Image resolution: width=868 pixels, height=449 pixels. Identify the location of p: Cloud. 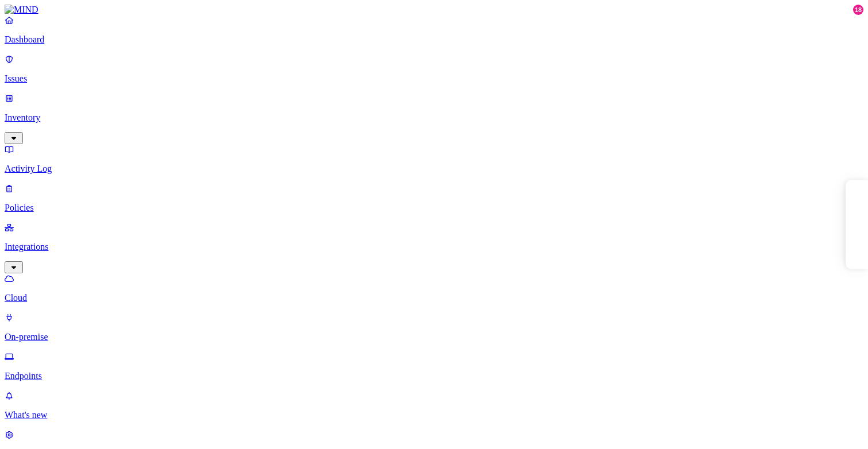
(434, 298).